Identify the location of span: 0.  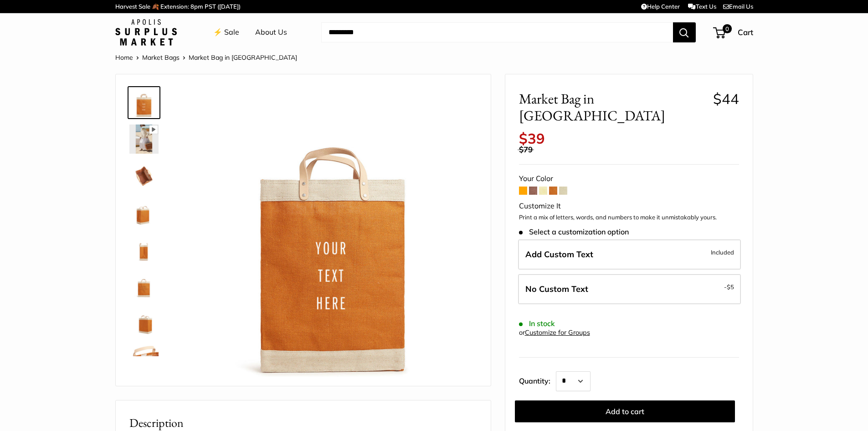
(727, 29).